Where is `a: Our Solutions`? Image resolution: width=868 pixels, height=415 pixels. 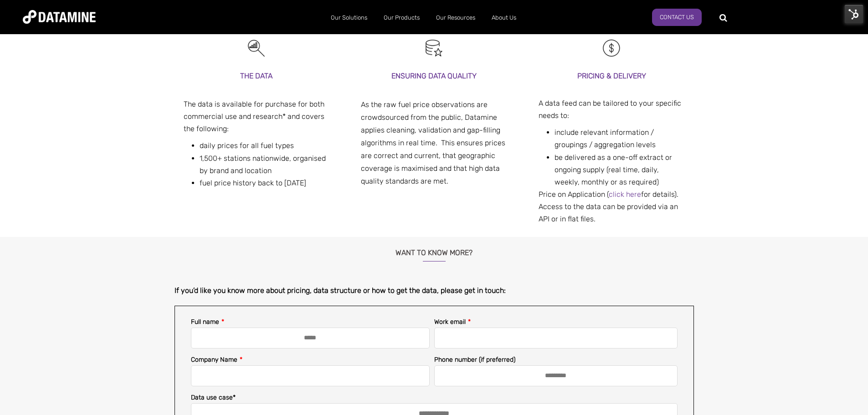
a: Our Solutions is located at coordinates (349, 18).